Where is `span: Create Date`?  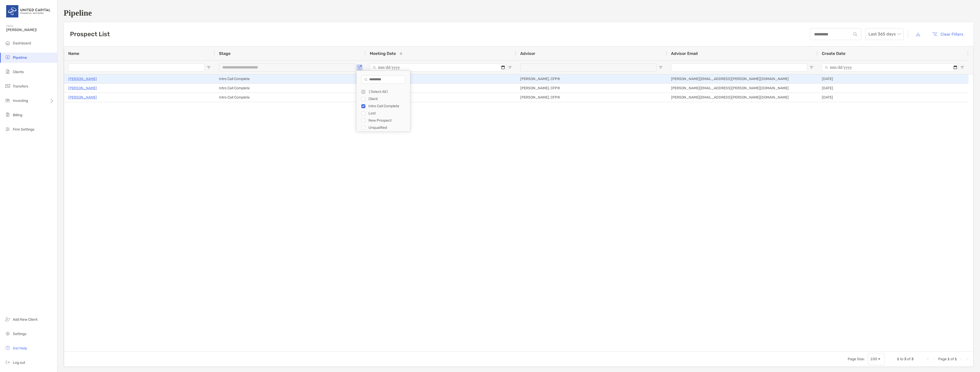 span: Create Date is located at coordinates (834, 54).